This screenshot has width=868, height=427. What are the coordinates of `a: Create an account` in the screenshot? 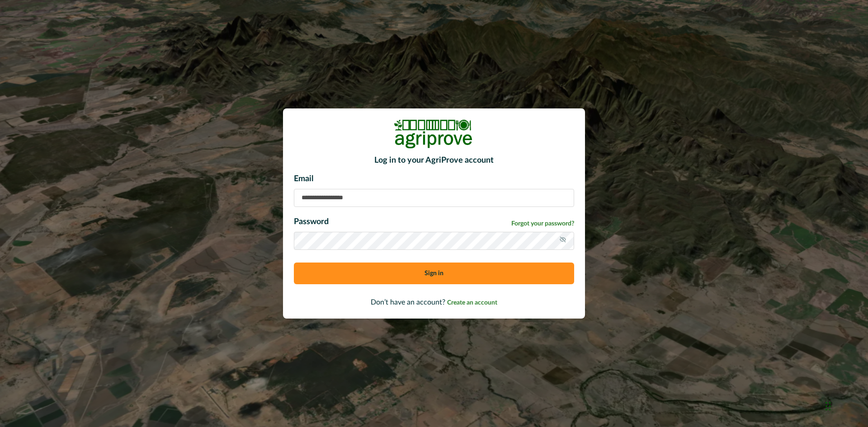 It's located at (472, 303).